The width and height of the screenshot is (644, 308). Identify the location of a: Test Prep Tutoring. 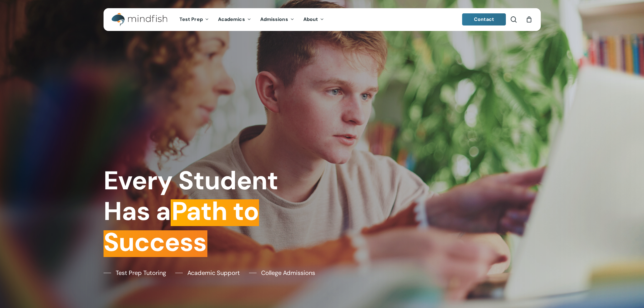
(135, 273).